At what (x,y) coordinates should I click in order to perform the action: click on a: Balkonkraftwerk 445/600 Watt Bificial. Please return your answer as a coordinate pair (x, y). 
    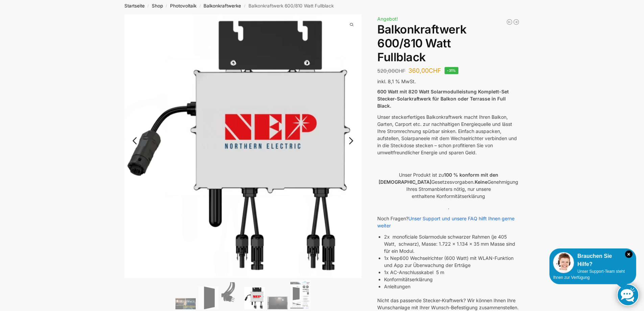
    Looking at the image, I should click on (509, 22).